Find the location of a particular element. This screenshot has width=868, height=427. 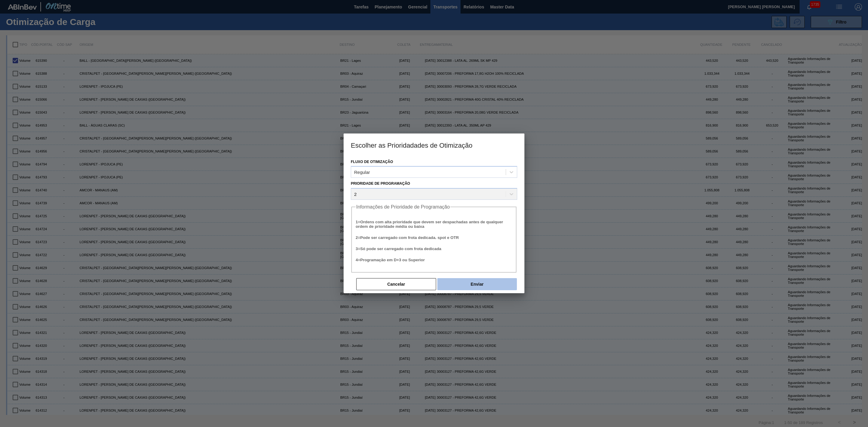

h5: 1 = Ordens com alta prioridade que devem ser despachadas antes de qualquer ordem de prioridade mé... is located at coordinates (434, 224).